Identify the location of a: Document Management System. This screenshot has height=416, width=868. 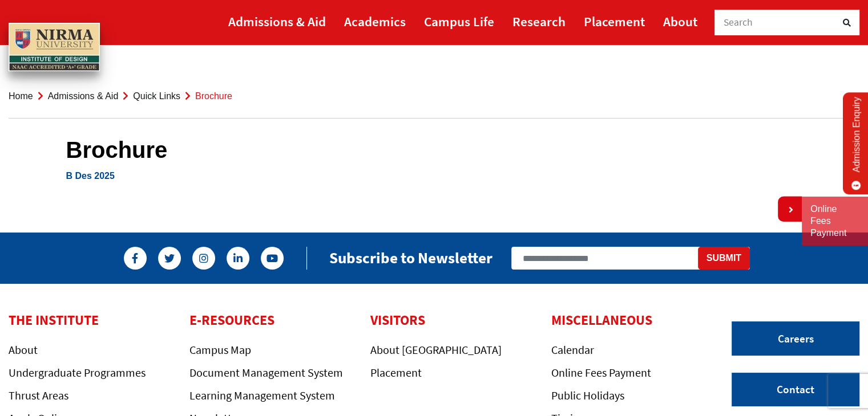
(266, 372).